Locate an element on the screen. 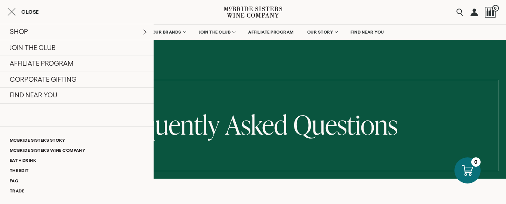  span: 0 is located at coordinates (495, 8).